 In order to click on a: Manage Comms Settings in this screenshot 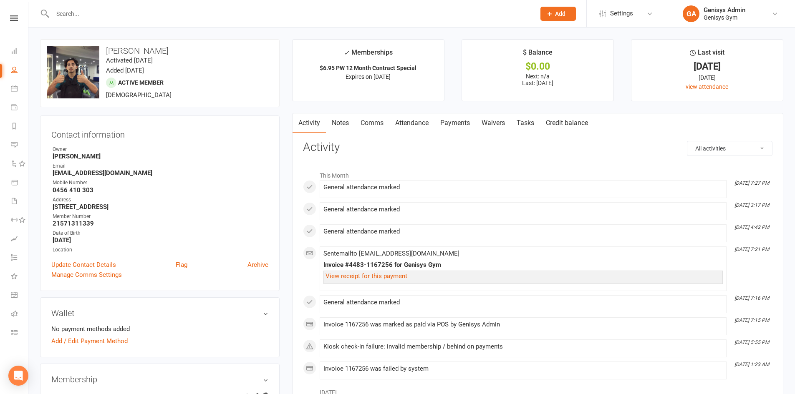, I will do `click(86, 275)`.